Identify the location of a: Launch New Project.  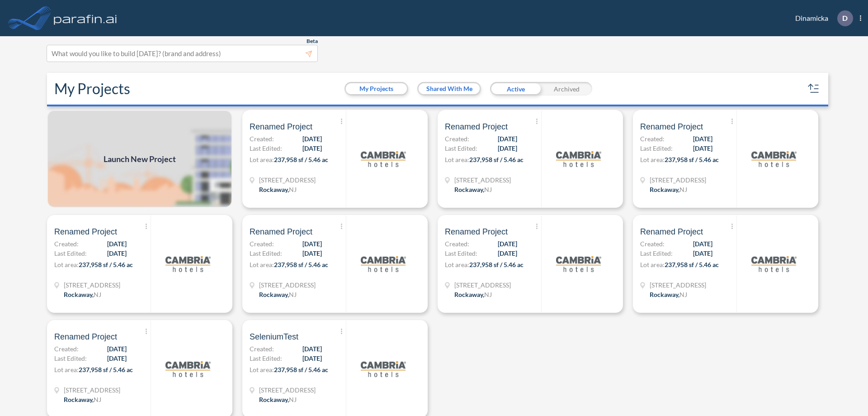
(139, 159).